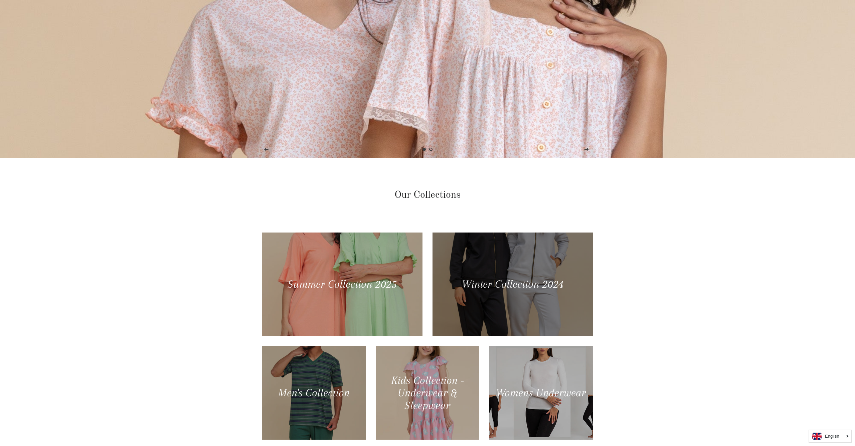 The width and height of the screenshot is (855, 446). What do you see at coordinates (267, 150) in the screenshot?
I see `button: Previous slide` at bounding box center [267, 150].